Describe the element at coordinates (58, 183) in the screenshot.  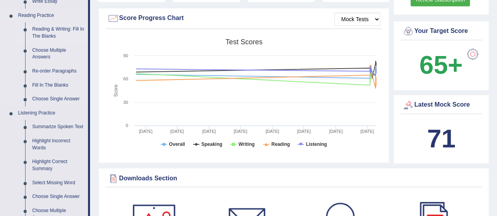
I see `a: Select Missing Word` at that location.